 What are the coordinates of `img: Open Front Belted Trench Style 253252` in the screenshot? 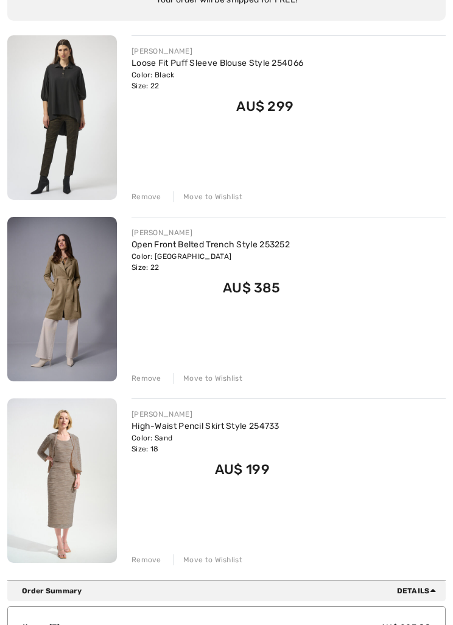 It's located at (62, 300).